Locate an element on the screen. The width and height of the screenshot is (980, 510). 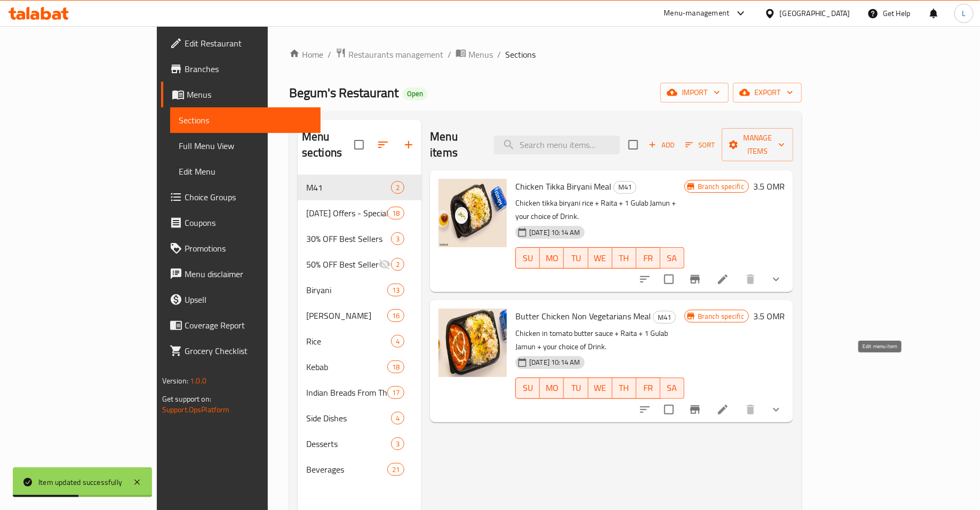
span: SA is located at coordinates (672, 388).